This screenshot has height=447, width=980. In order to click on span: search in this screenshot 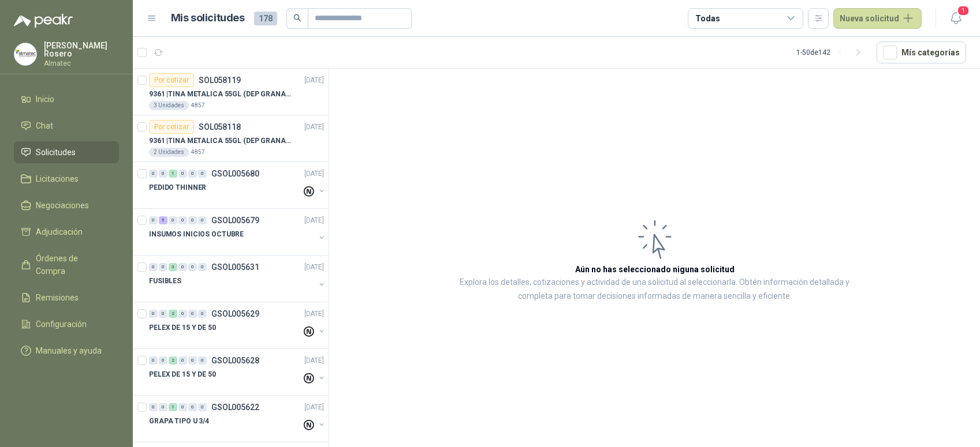, I will do `click(297, 18)`.